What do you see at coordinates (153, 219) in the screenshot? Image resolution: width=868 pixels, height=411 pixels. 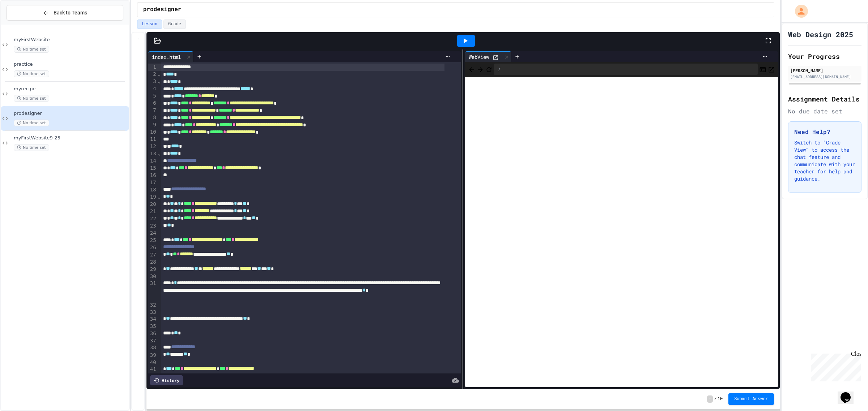 I see `div: 22` at bounding box center [153, 219].